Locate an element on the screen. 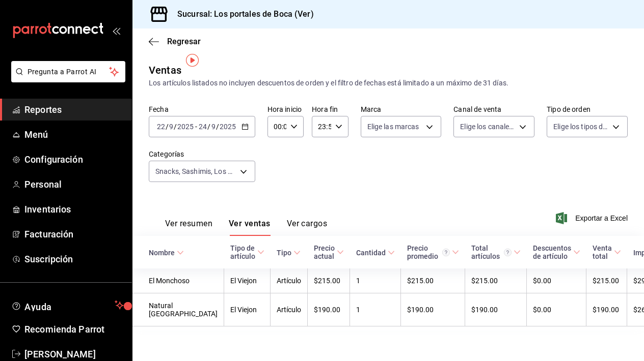 The image size is (644, 361). button: Ver ventas is located at coordinates (249, 227).